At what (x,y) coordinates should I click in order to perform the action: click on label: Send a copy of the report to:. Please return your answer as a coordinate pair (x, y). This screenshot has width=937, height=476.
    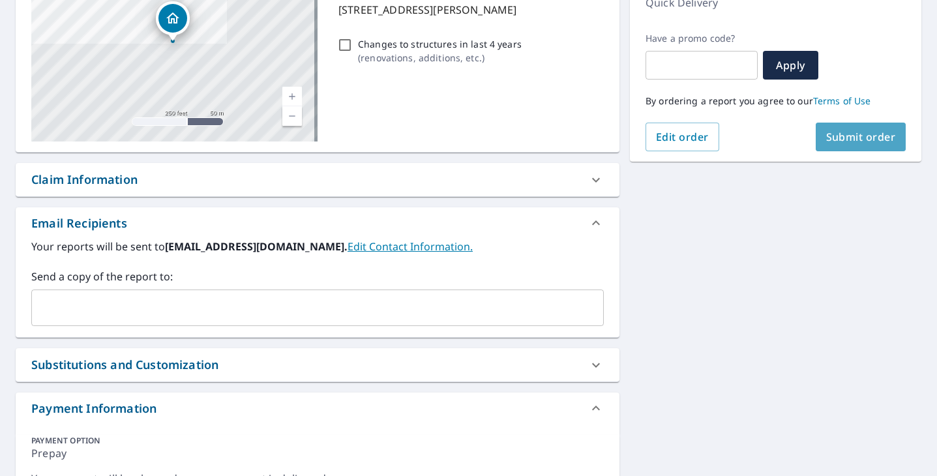
    Looking at the image, I should click on (317, 276).